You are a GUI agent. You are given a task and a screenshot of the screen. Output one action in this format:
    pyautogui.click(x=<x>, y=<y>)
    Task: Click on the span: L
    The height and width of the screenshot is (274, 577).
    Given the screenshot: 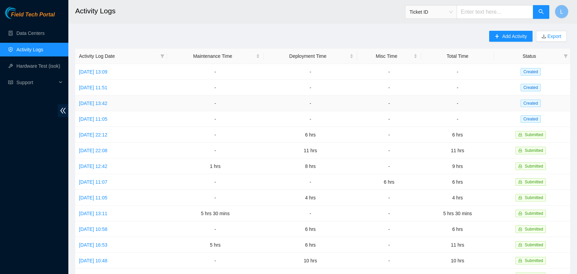 What is the action you would take?
    pyautogui.click(x=562, y=12)
    